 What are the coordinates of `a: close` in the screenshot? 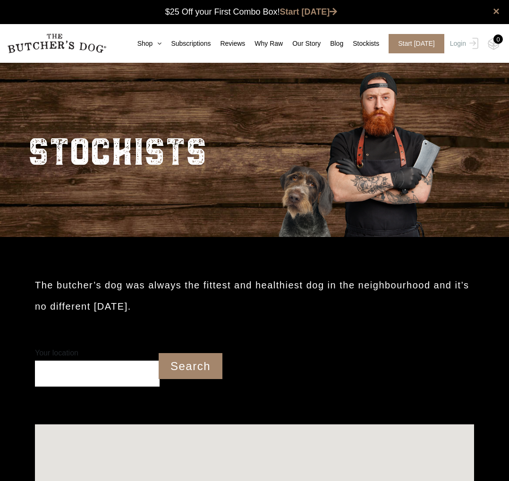 It's located at (496, 11).